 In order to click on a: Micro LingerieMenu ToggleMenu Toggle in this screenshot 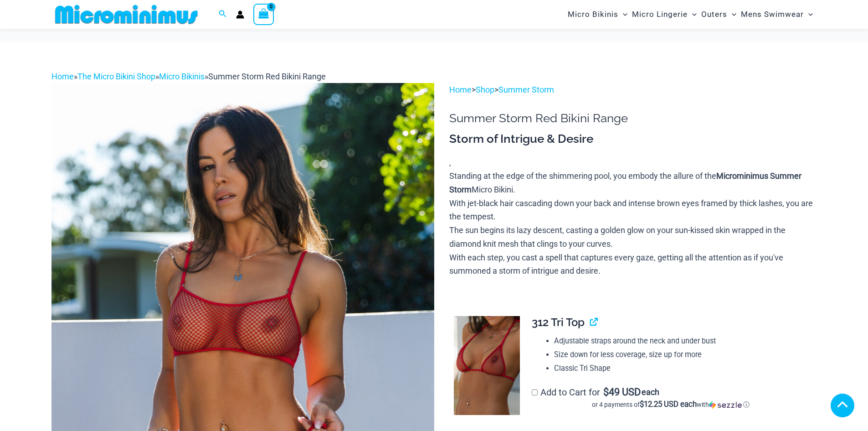, I will do `click(664, 14)`.